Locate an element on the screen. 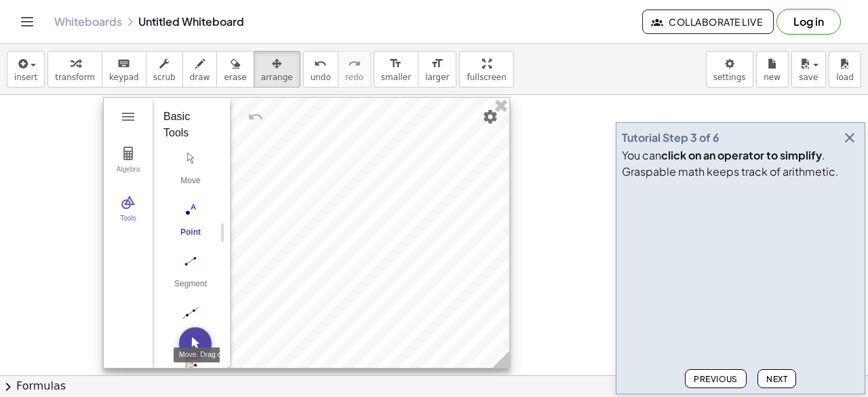 This screenshot has width=868, height=397. button: insert is located at coordinates (26, 69).